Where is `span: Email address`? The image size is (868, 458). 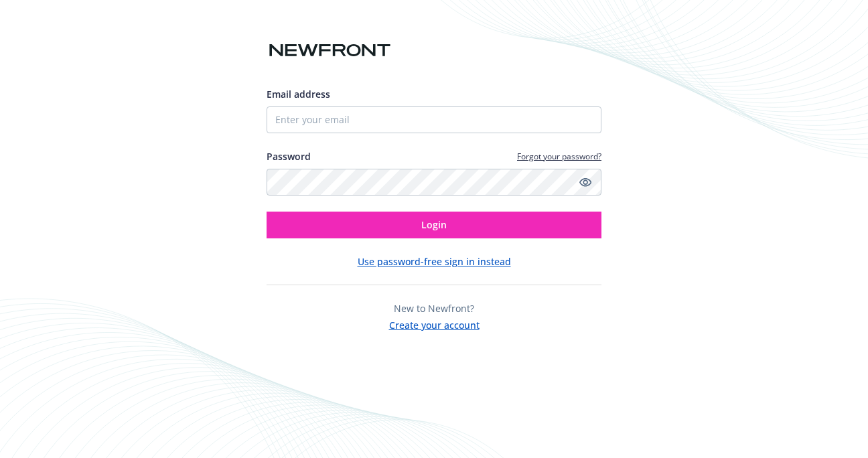
span: Email address is located at coordinates (298, 94).